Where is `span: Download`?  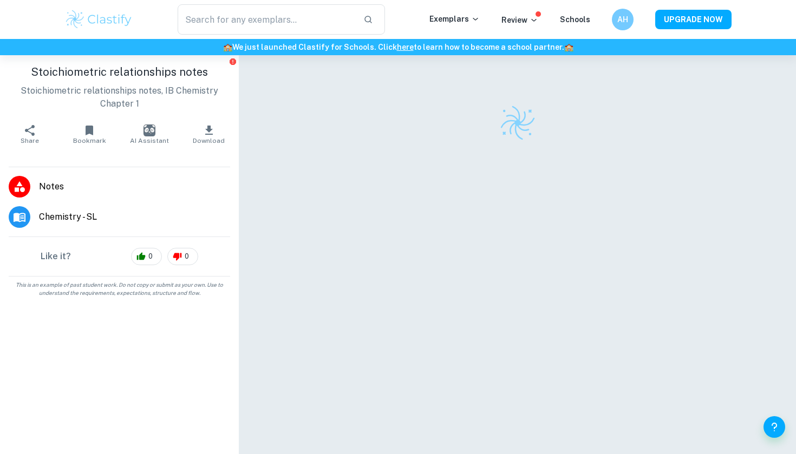
span: Download is located at coordinates (209, 141).